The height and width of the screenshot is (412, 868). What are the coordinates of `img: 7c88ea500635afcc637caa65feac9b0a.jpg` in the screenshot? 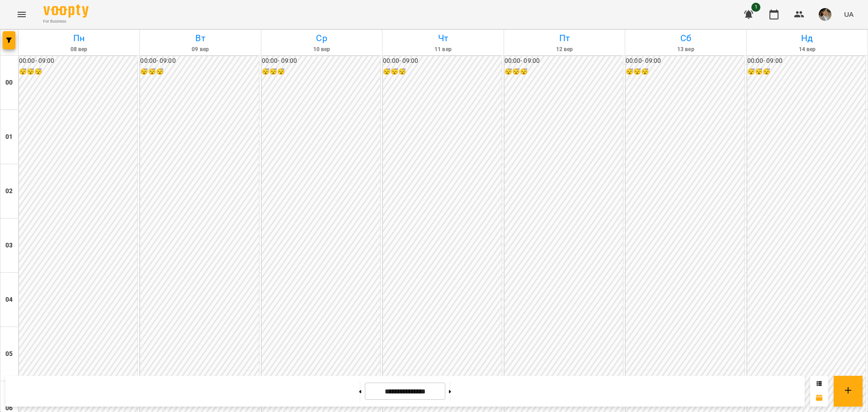 It's located at (826, 14).